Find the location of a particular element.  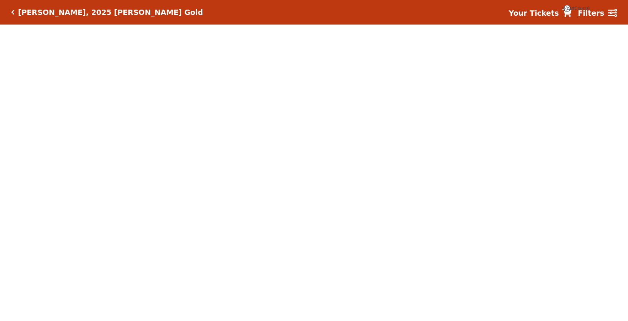

strong: Filters is located at coordinates (590, 13).